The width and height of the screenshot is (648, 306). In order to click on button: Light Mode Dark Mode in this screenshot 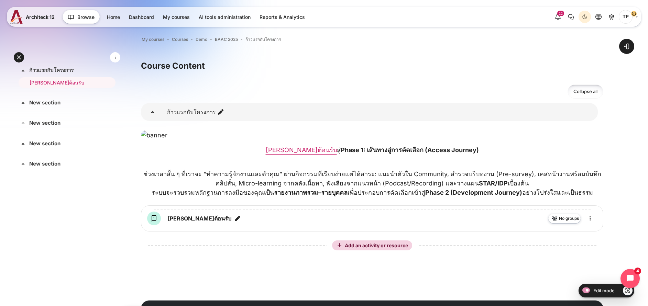, I will do `click(585, 17)`.